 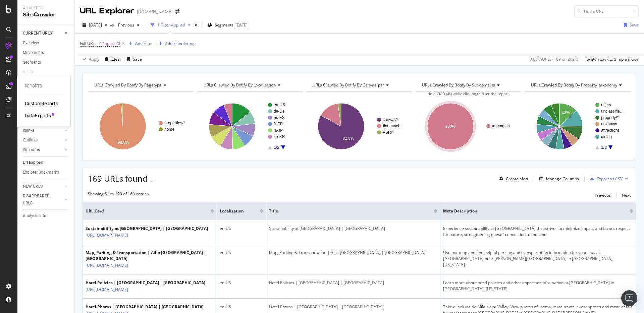 I want to click on span: URLs Crawled By Botify By property_taxonomy, so click(x=574, y=85).